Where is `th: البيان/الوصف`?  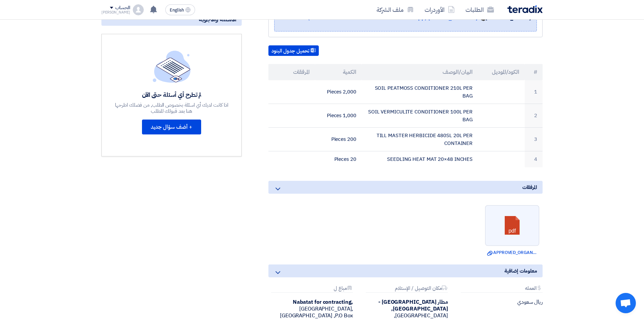 th: البيان/الوصف is located at coordinates (420, 72).